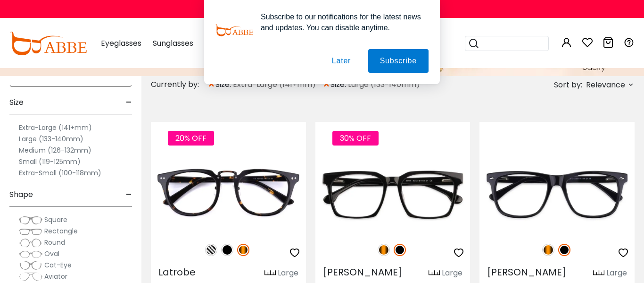 This screenshot has height=283, width=644. Describe the element at coordinates (557, 195) in the screenshot. I see `a: Black Montalvo - Acetate ,Universal Bridge Fit` at that location.